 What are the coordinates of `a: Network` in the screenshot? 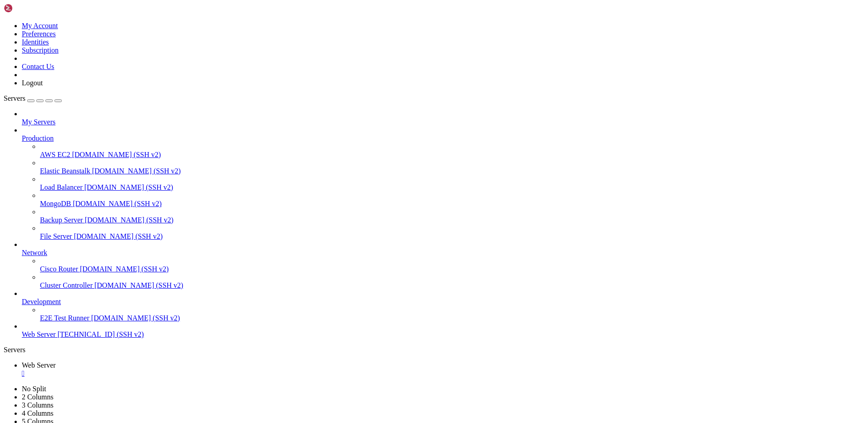 It's located at (443, 253).